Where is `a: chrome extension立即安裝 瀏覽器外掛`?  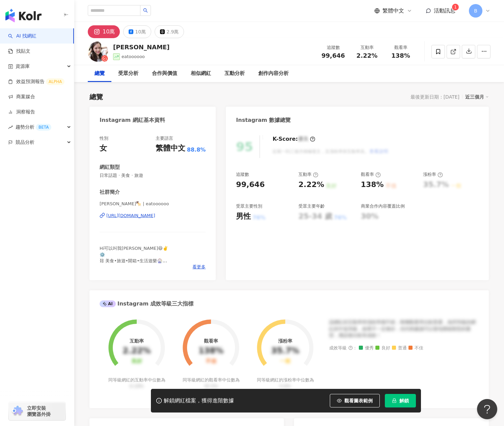
a: chrome extension立即安裝 瀏覽器外掛 is located at coordinates (37, 411).